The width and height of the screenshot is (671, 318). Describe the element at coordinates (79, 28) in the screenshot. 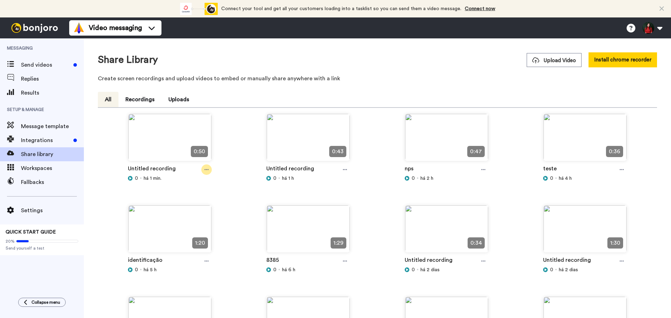

I see `img: vm-color.svg` at that location.